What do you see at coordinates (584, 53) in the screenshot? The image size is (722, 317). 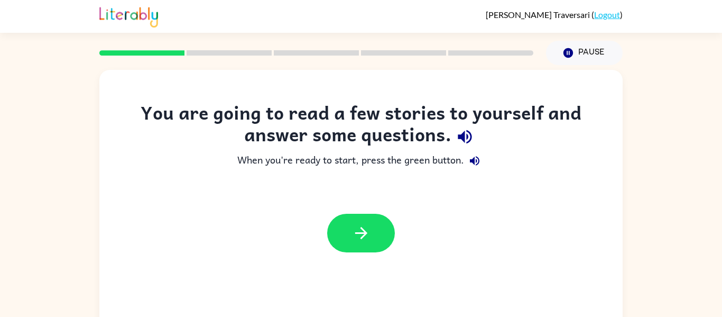 I see `button: Pause` at bounding box center [584, 53].